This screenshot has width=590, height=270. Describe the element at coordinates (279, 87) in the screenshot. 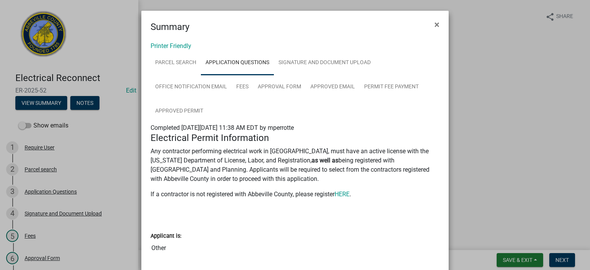

I see `a: Approval Form` at that location.